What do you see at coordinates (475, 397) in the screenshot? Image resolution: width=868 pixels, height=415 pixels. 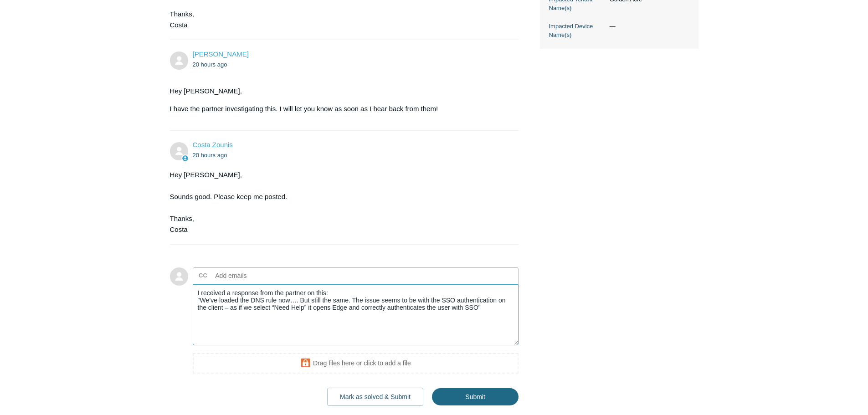 I see `input: Submit` at bounding box center [475, 397].